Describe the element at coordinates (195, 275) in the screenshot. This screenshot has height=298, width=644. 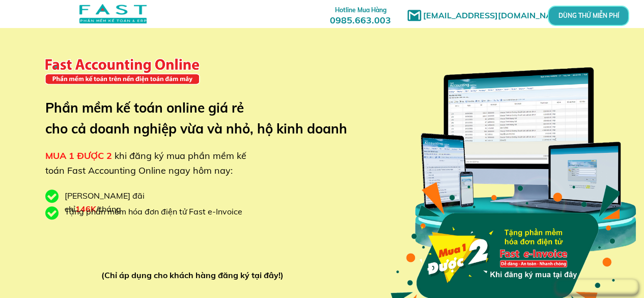
I see `div: (Chỉ áp dụng cho khách hàng đăng ký tại đây!)` at that location.